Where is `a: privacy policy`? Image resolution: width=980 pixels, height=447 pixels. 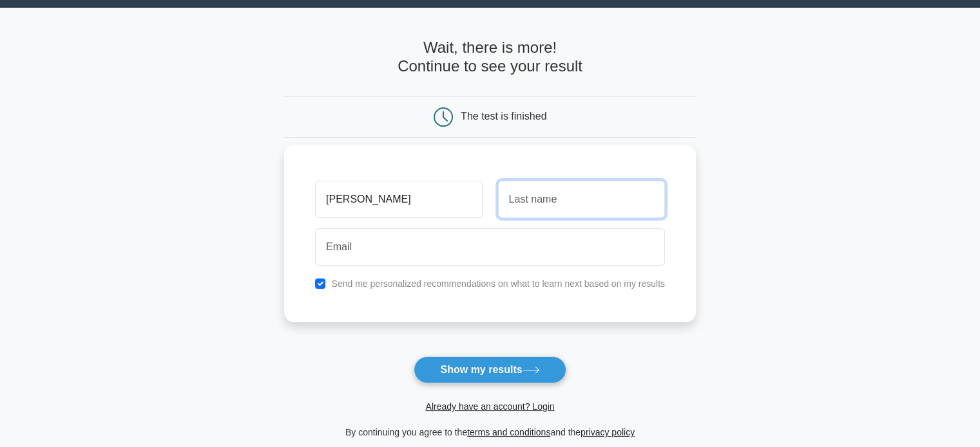 a: privacy policy is located at coordinates (607, 432).